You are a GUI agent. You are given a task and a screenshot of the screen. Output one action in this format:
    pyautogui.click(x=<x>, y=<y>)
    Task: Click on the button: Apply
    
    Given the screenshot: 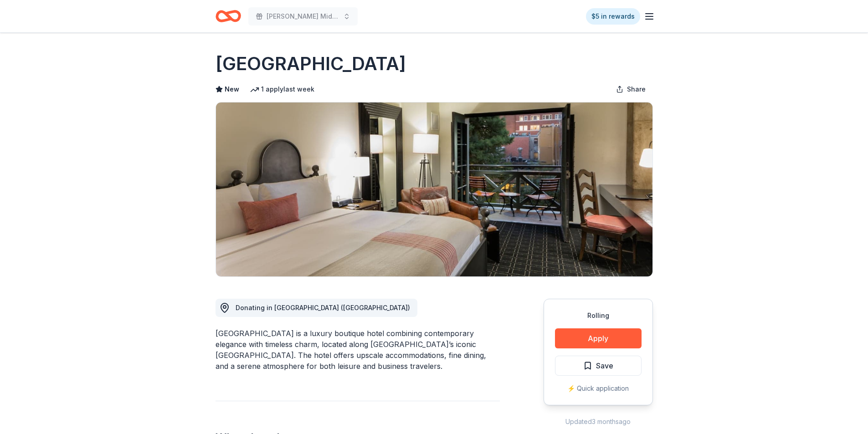 What is the action you would take?
    pyautogui.click(x=599, y=338)
    